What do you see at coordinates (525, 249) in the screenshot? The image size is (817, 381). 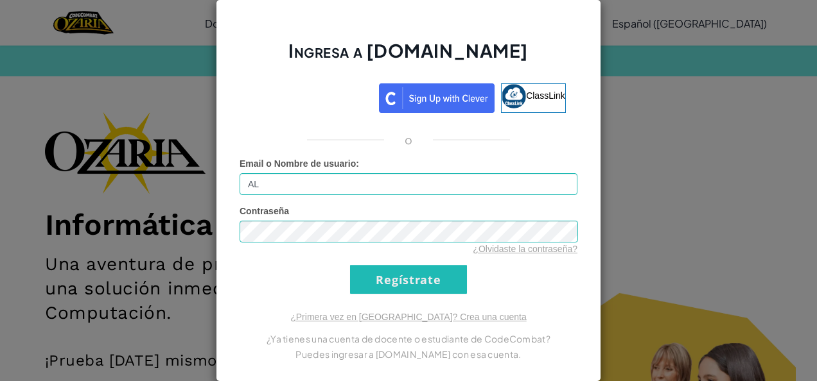 I see `a: ¿Olvidaste la contraseña?` at bounding box center [525, 249].